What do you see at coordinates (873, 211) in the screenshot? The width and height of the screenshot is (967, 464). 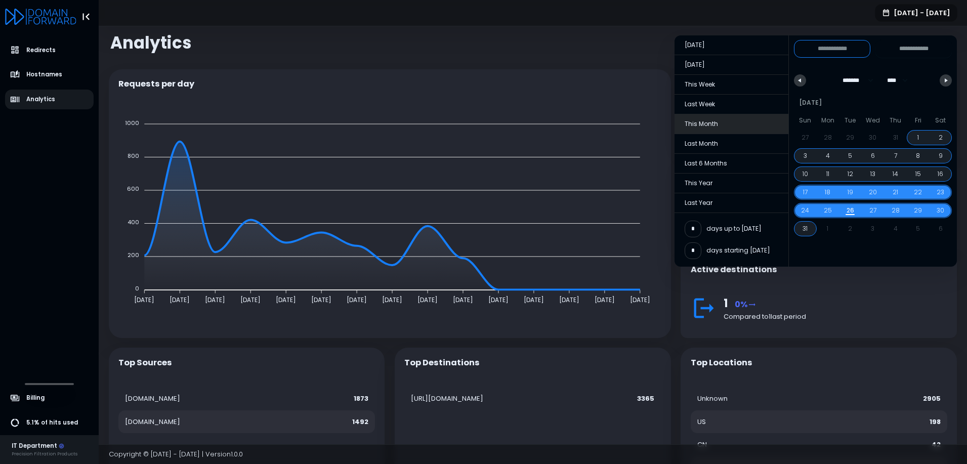 I see `button: 27` at bounding box center [873, 211].